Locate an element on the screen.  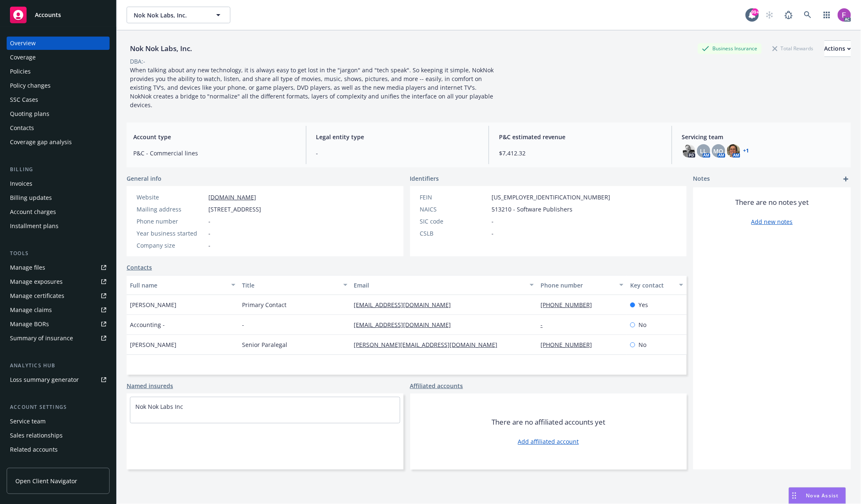
a: Quoting plans is located at coordinates (58, 114).